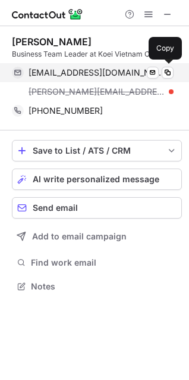  What do you see at coordinates (97, 54) in the screenshot?
I see `div: Business Team Leader at Koei Vietnam Co., Ltd` at bounding box center [97, 54].